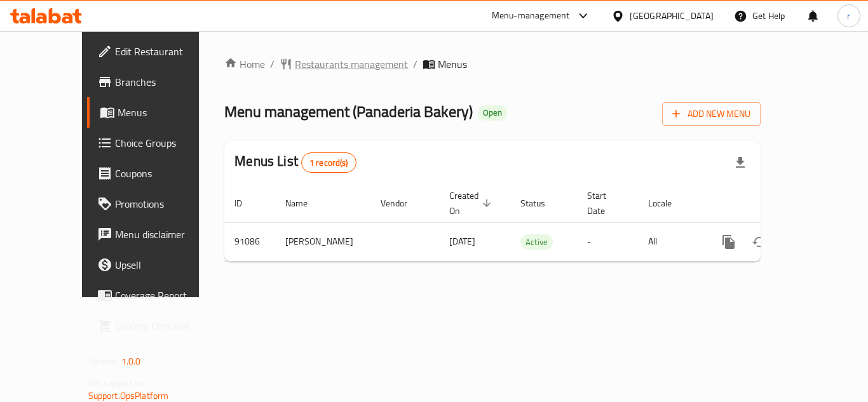  What do you see at coordinates (131, 361) in the screenshot?
I see `span: 1.0.0` at bounding box center [131, 361].